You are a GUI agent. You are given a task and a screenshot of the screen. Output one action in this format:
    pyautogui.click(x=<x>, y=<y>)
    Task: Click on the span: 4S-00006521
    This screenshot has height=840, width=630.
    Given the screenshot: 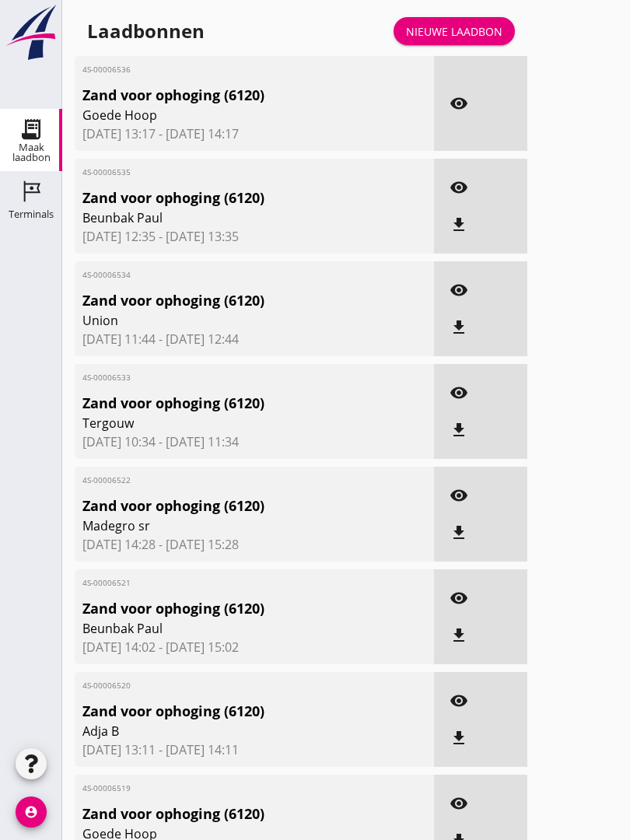 What is the action you would take?
    pyautogui.click(x=226, y=583)
    